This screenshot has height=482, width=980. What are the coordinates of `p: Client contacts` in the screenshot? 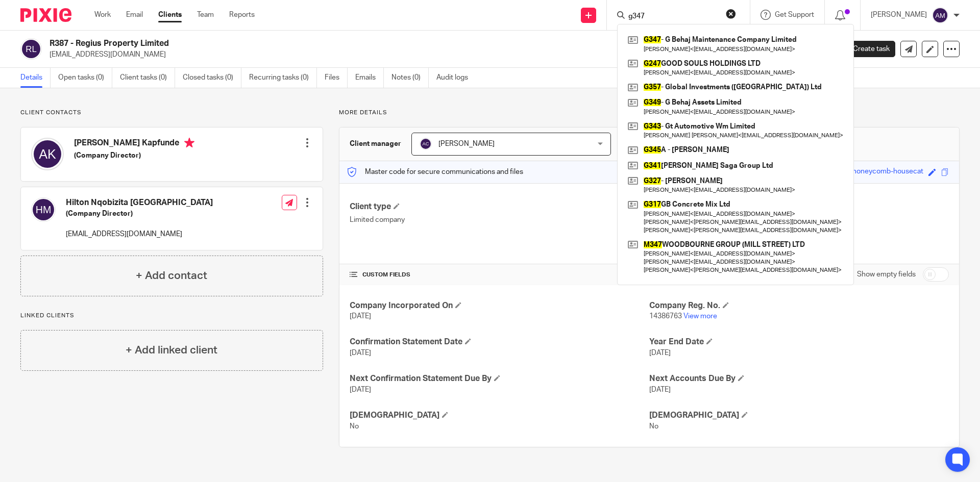 It's located at (172, 113).